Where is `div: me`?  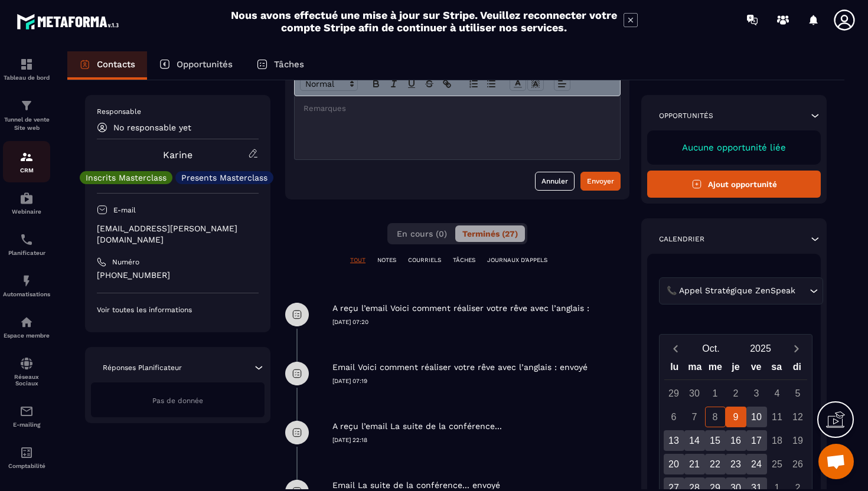
div: me is located at coordinates (715, 369).